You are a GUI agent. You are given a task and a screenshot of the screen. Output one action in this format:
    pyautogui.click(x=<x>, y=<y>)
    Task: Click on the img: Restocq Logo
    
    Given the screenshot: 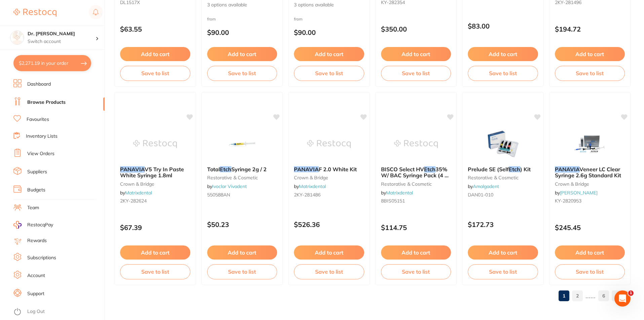 What is the action you would take?
    pyautogui.click(x=35, y=13)
    